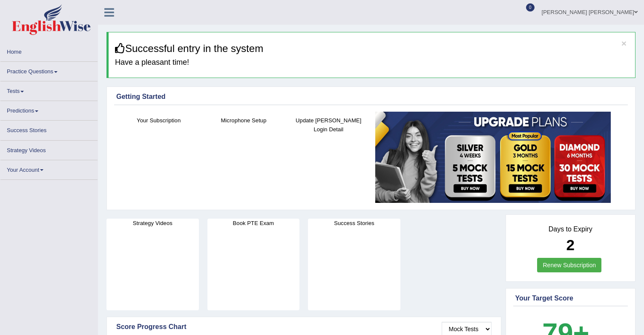 This screenshot has width=644, height=335. I want to click on b: 2, so click(570, 245).